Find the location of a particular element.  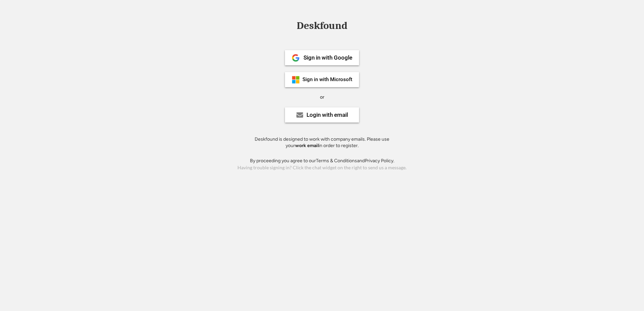

div: Deskfound is located at coordinates (322, 26).